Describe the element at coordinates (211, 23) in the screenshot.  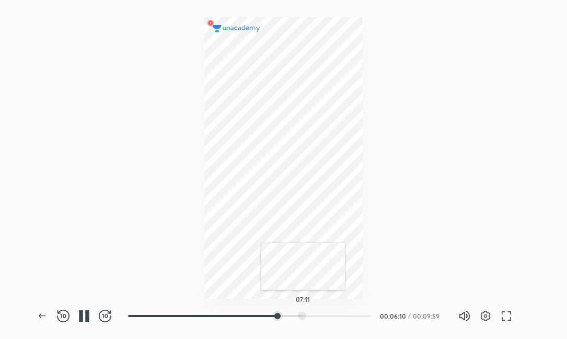
I see `img: wMgqJGBwKWe8AAAAABJRU5ErkJggg==` at that location.